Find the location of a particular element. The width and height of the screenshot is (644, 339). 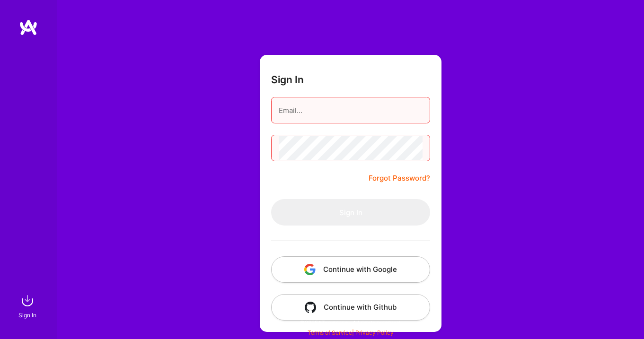

button: Continue with Google is located at coordinates (351, 270).